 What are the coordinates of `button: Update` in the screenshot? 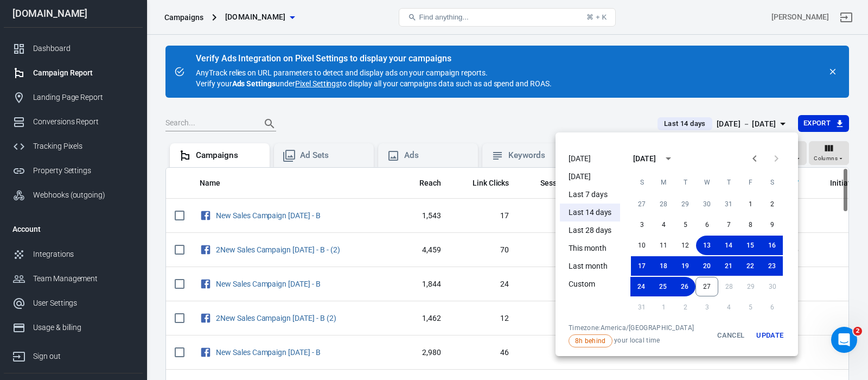 It's located at (770, 336).